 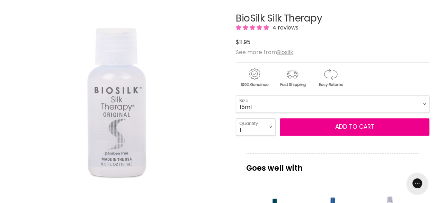 What do you see at coordinates (332, 164) in the screenshot?
I see `p: Goes well with` at bounding box center [332, 164].